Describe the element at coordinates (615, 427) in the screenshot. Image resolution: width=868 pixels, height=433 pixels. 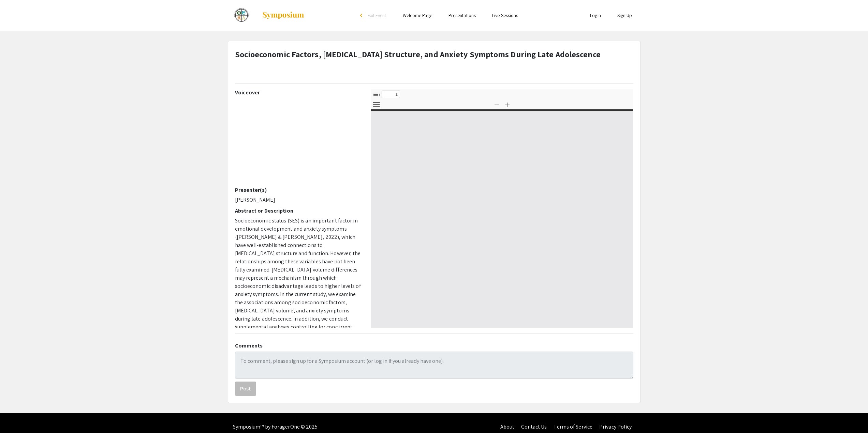
I see `a: Privacy Policy` at that location.